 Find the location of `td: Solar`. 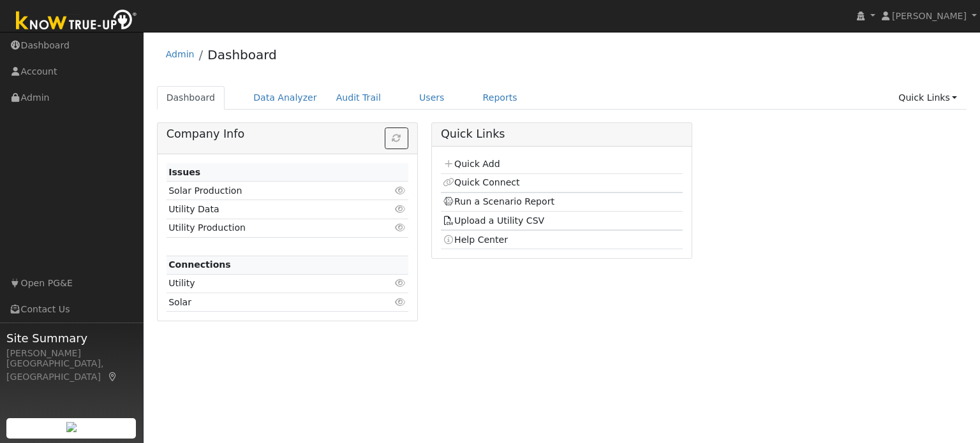

td: Solar is located at coordinates (268, 302).